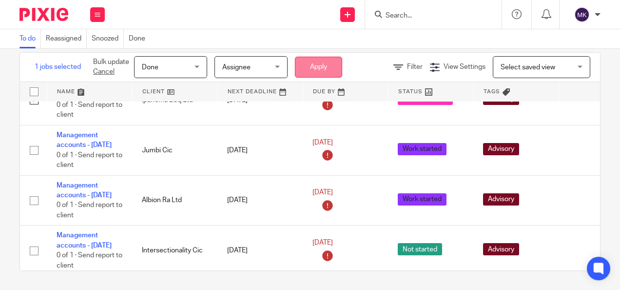 The image size is (620, 290). I want to click on span: 1 jobs selected, so click(58, 67).